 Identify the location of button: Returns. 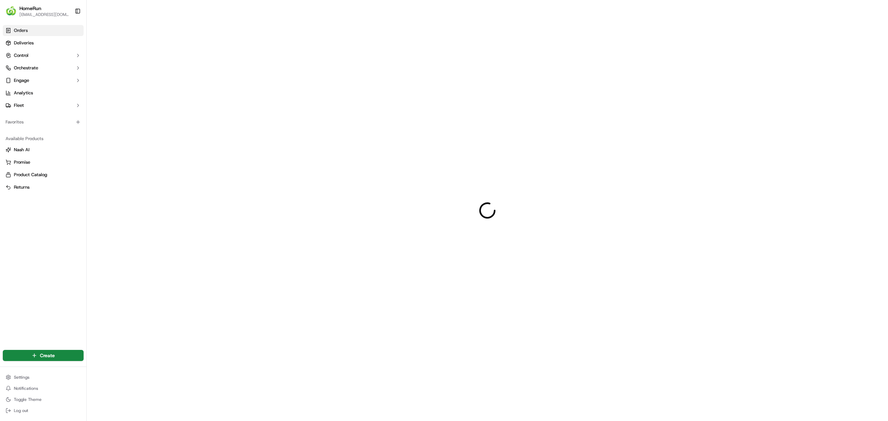
(43, 187).